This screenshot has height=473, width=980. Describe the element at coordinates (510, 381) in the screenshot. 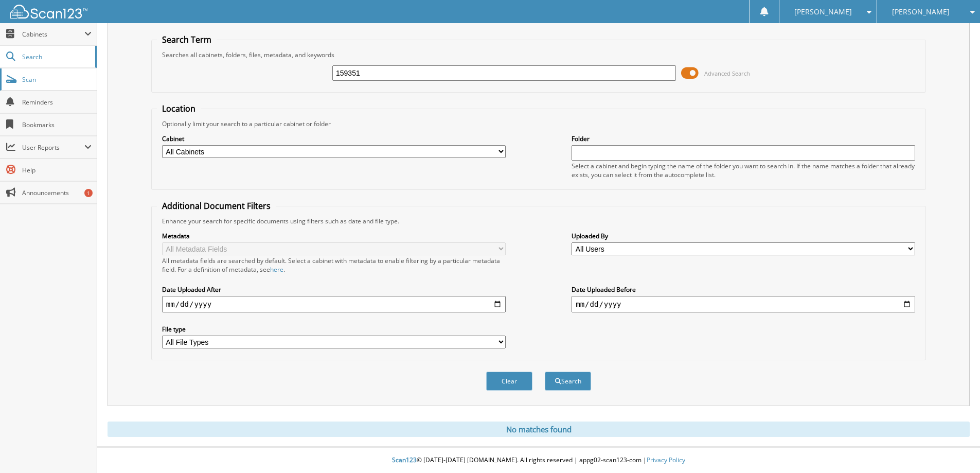

I see `button: Clear` at that location.